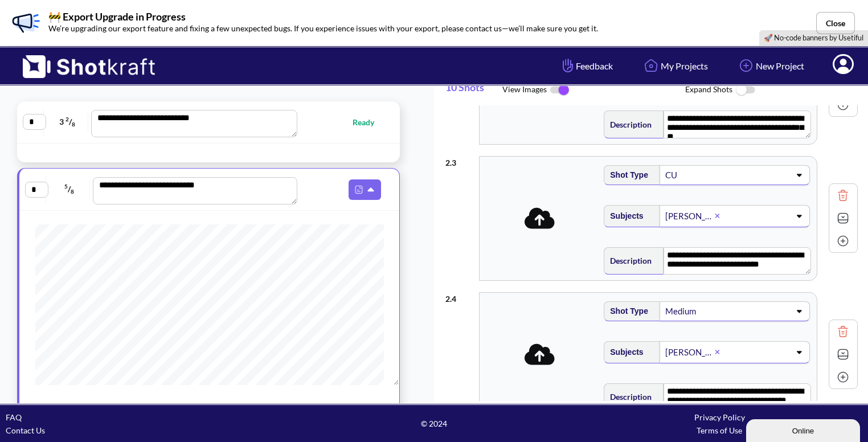 The height and width of the screenshot is (442, 868). What do you see at coordinates (25, 430) in the screenshot?
I see `a: Contact Us` at bounding box center [25, 430].